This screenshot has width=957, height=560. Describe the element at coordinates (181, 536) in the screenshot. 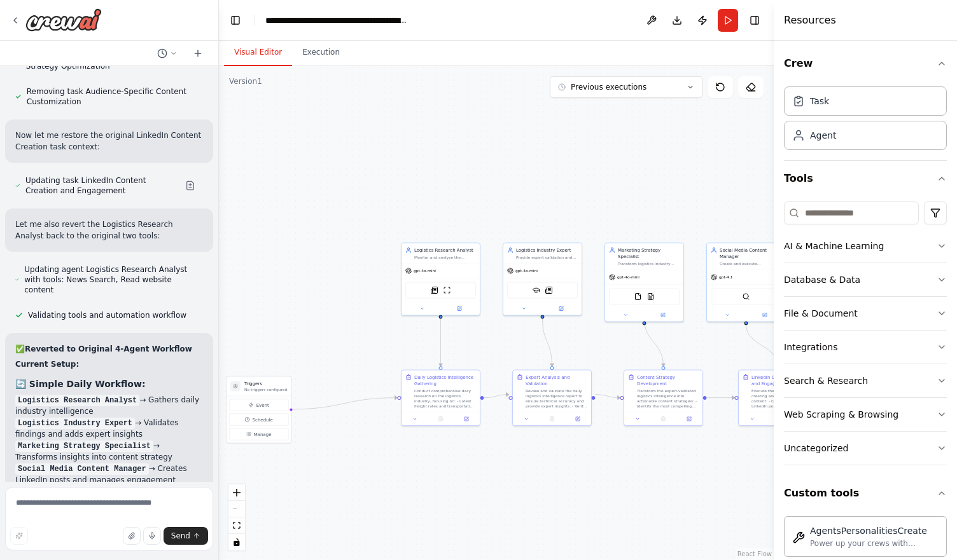

I see `span: Send` at that location.